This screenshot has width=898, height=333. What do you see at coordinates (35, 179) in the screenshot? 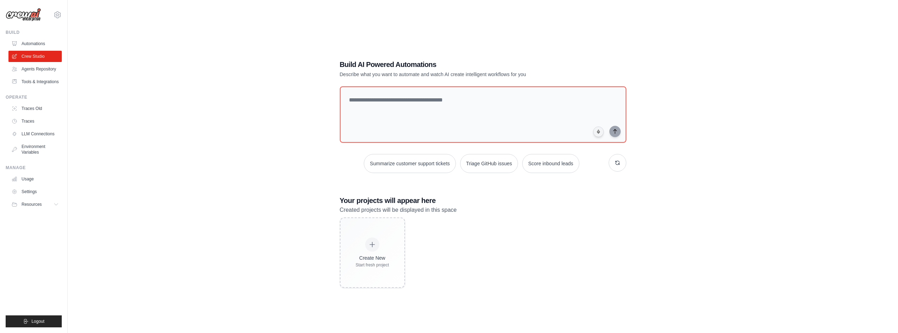
I see `a: Usage` at bounding box center [35, 179].